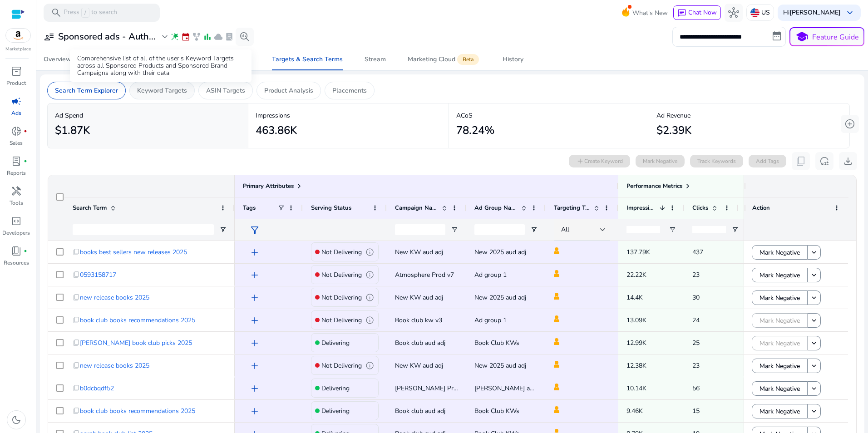 Image resolution: width=868 pixels, height=433 pixels. Describe the element at coordinates (496, 208) in the screenshot. I see `span: Ad Group Name` at that location.